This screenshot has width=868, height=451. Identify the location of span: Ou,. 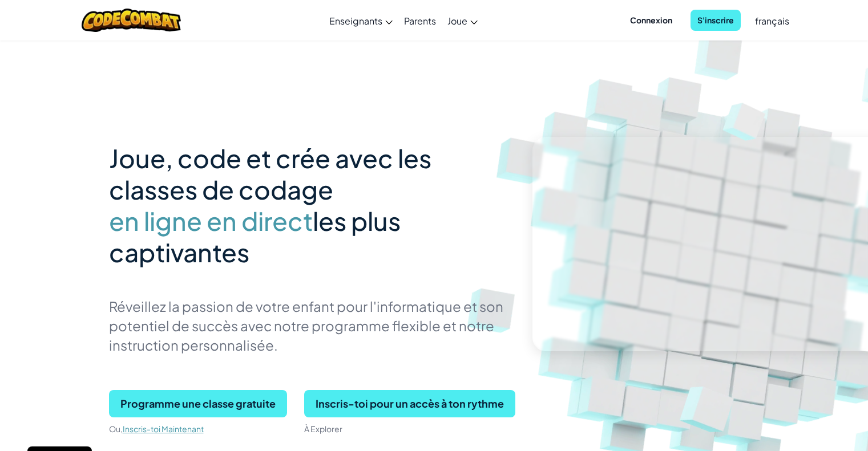
(116, 428).